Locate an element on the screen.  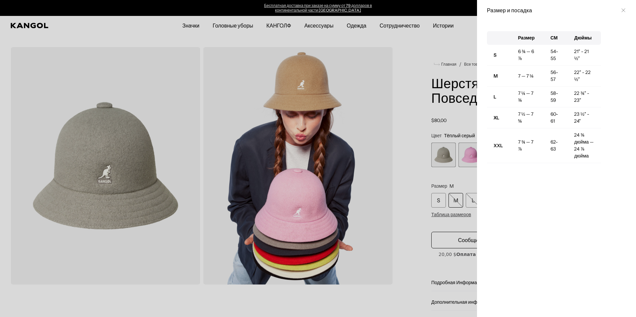
td: 62-63 is located at coordinates (556, 146).